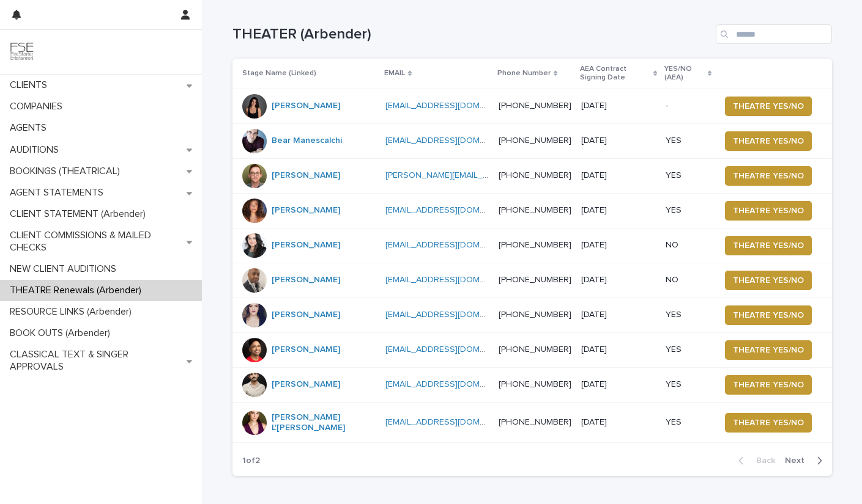 The height and width of the screenshot is (504, 862). Describe the element at coordinates (798, 461) in the screenshot. I see `span: Next` at that location.